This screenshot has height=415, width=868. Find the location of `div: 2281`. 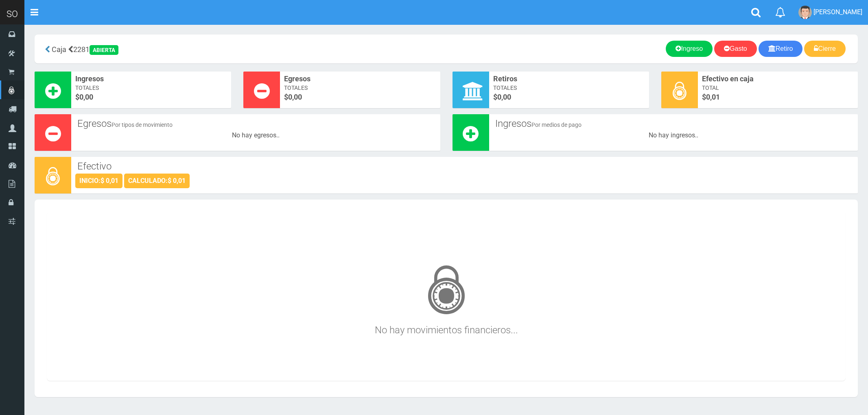

div: 2281 is located at coordinates (176, 49).